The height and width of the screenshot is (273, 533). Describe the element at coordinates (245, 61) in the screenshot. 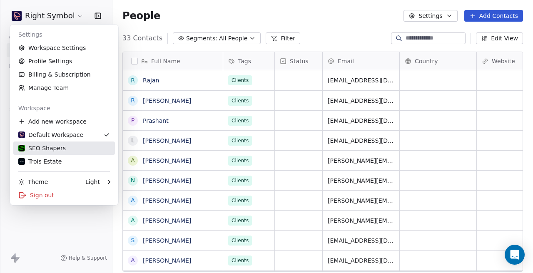

I see `span: Tags` at that location.